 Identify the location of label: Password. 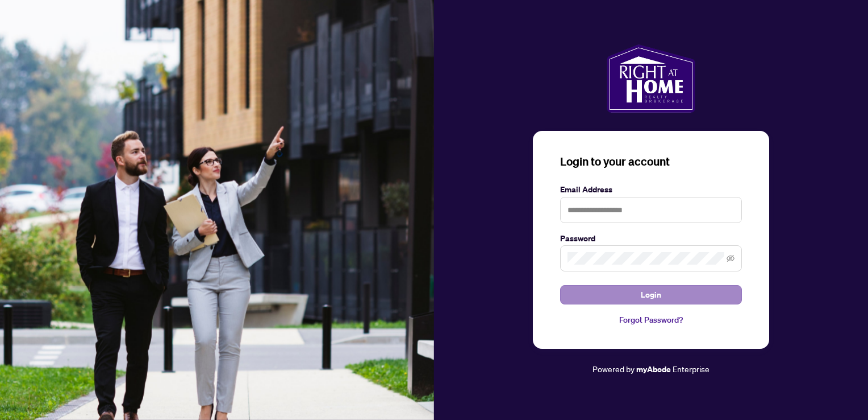
(651, 239).